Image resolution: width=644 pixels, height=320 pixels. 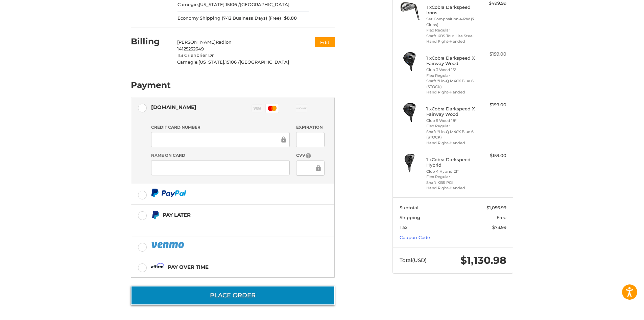 I want to click on li: Shaft KBS Tour Lite Steel, so click(x=452, y=36).